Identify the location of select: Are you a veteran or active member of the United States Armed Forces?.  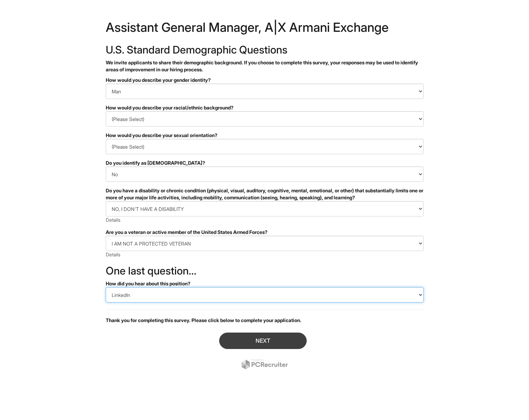
(265, 243).